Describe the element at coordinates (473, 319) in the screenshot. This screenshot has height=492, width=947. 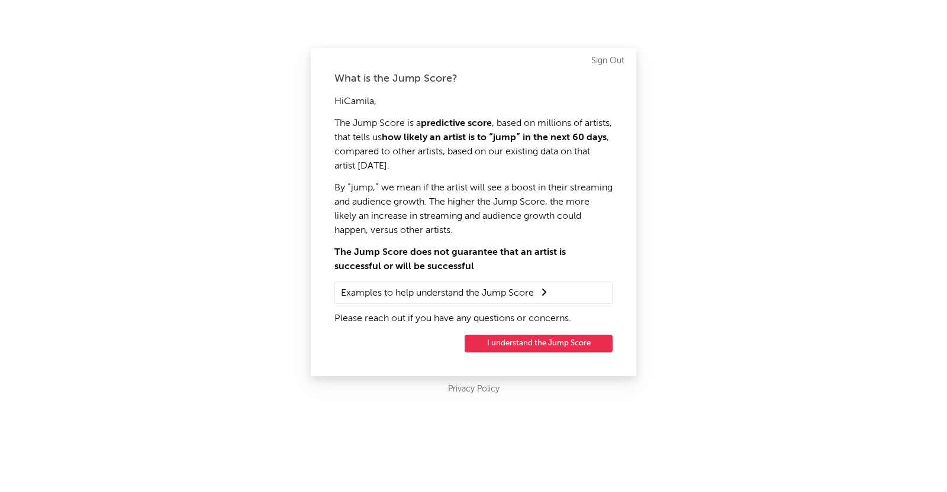
I see `p: Please reach out if you have any questions or concerns.` at that location.